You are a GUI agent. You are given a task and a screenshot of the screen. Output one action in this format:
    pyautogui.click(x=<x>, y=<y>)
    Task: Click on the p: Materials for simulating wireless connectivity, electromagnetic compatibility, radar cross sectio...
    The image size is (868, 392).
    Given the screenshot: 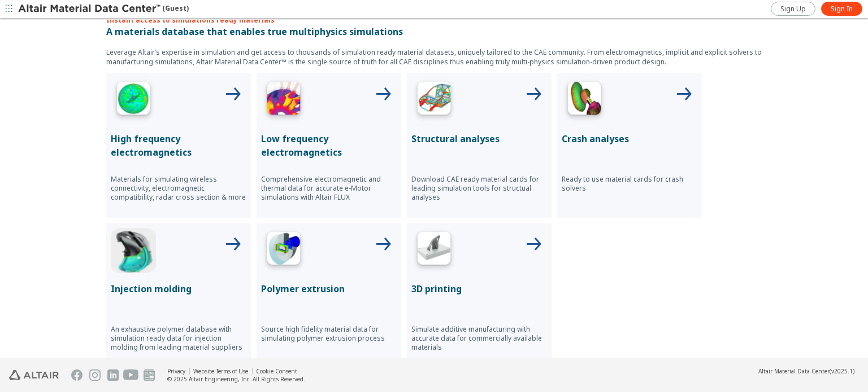 What is the action you would take?
    pyautogui.click(x=179, y=188)
    